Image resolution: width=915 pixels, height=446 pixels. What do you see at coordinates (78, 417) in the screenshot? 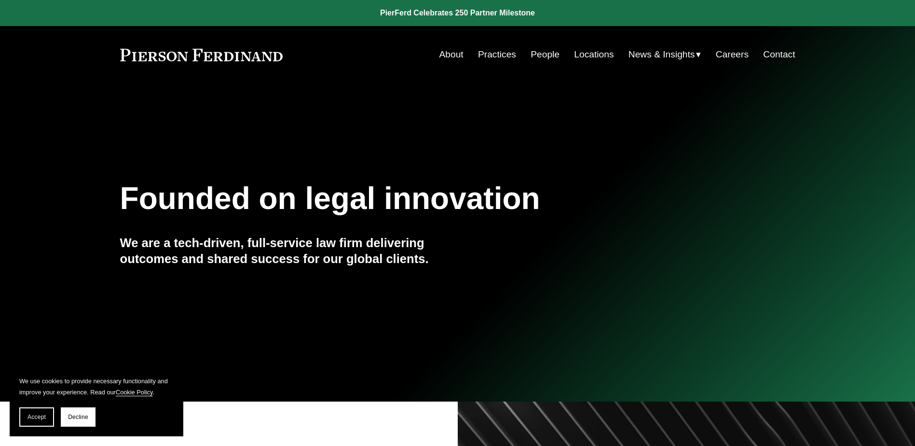
I see `span: Decline` at bounding box center [78, 417].